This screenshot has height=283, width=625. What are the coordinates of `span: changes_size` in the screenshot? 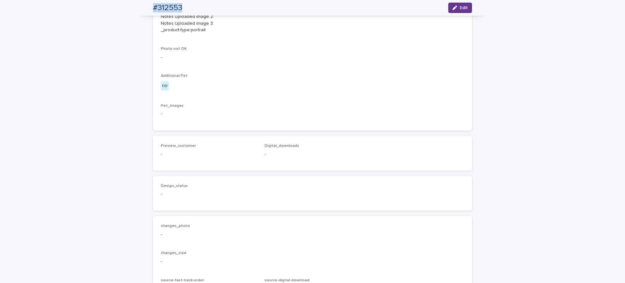 It's located at (173, 253).